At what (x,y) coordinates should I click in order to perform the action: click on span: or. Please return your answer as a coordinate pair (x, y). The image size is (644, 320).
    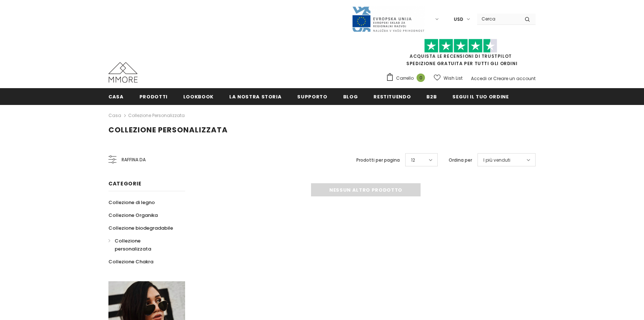
    Looking at the image, I should click on (490, 79).